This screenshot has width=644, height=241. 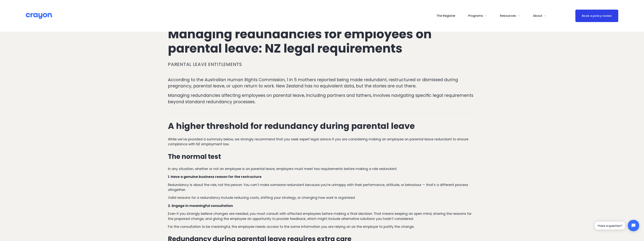 I want to click on span: Programs, so click(x=475, y=16).